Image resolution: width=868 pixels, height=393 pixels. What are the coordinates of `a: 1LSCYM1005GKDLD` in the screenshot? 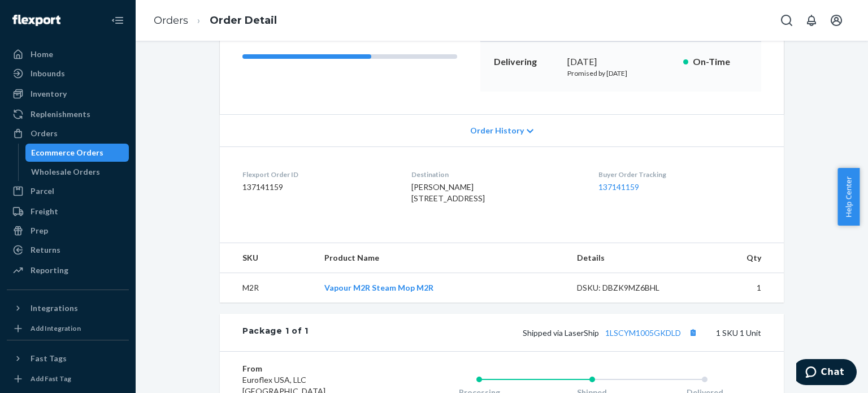 It's located at (644, 332).